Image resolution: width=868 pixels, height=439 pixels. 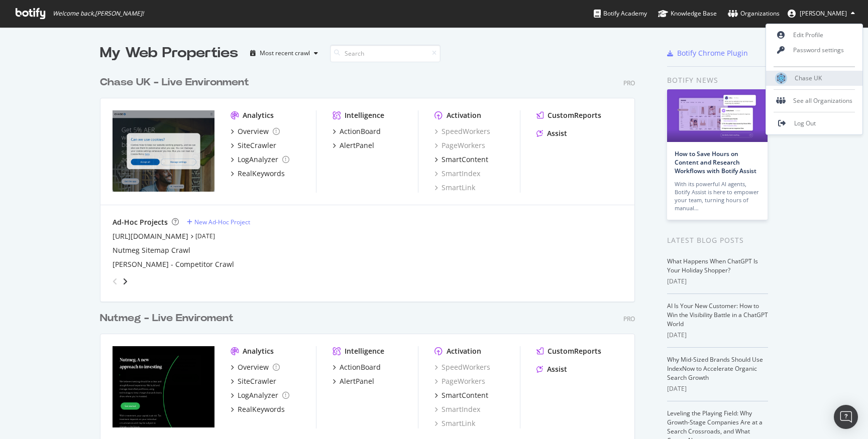 What do you see at coordinates (805, 123) in the screenshot?
I see `span: Log Out` at bounding box center [805, 123].